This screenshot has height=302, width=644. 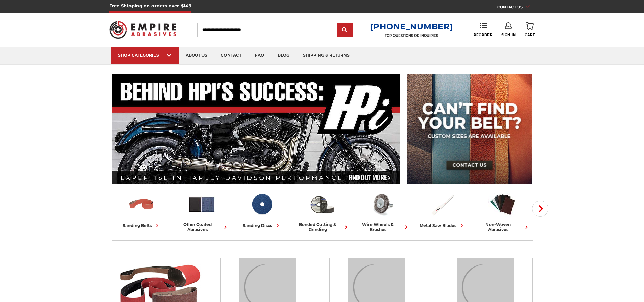 I want to click on a: shipping & returns, so click(x=326, y=55).